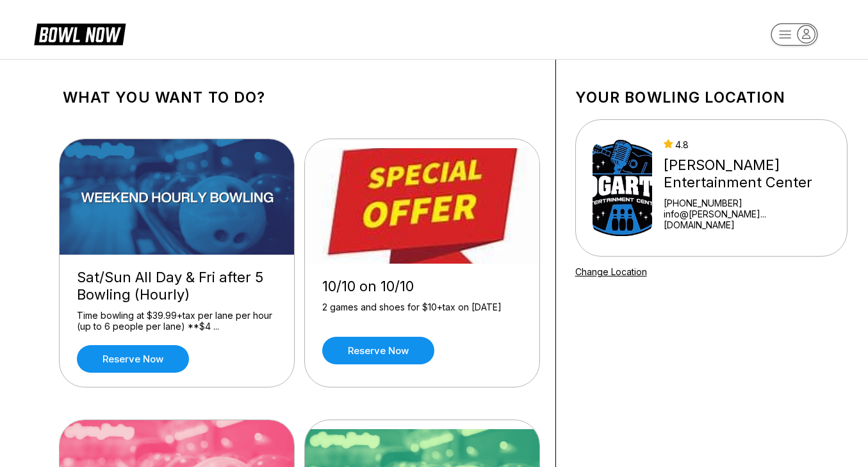 This screenshot has height=467, width=868. Describe the element at coordinates (747, 144) in the screenshot. I see `div: 4.8` at that location.